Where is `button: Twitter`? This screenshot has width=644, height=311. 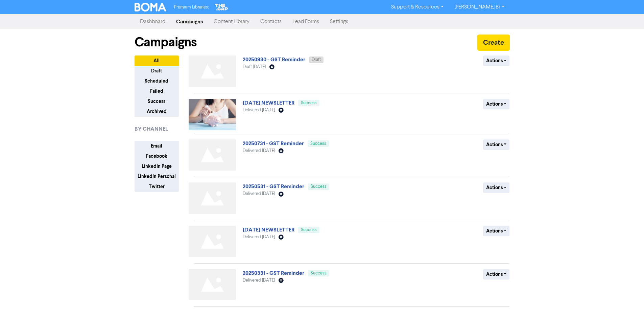
button: Twitter is located at coordinates (157, 186).